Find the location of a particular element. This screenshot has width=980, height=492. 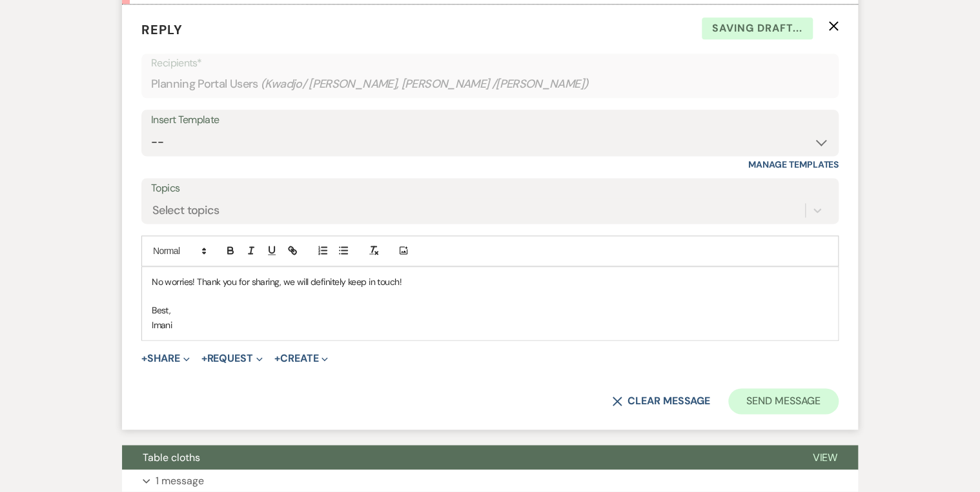

p: Imani is located at coordinates (490, 325).